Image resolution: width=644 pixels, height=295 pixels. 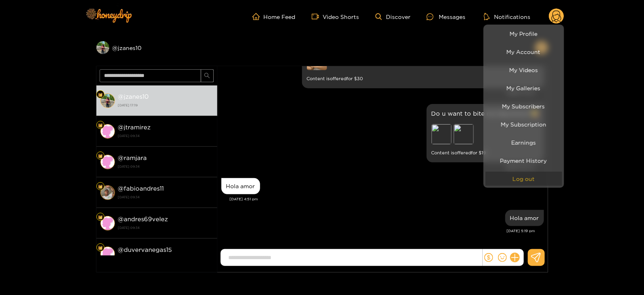 What do you see at coordinates (524, 179) in the screenshot?
I see `button: Log out` at bounding box center [524, 179].